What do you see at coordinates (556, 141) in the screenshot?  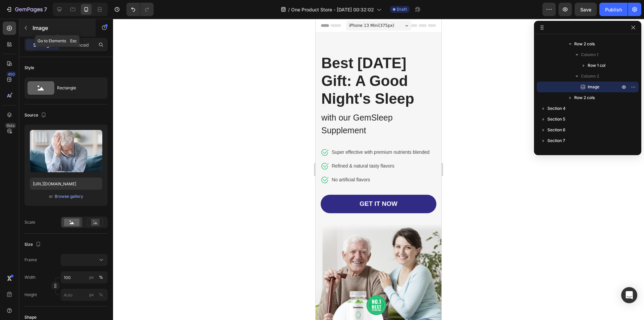 I see `span: Section 7` at bounding box center [556, 141].